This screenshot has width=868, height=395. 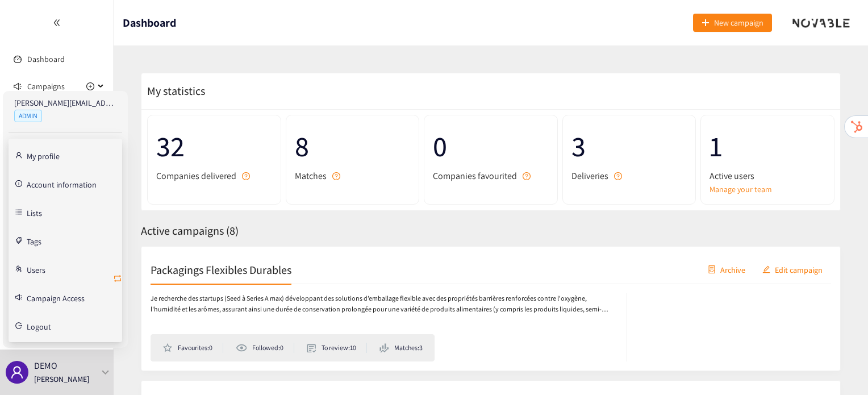 What do you see at coordinates (90, 86) in the screenshot?
I see `span: plus-circle` at bounding box center [90, 86].